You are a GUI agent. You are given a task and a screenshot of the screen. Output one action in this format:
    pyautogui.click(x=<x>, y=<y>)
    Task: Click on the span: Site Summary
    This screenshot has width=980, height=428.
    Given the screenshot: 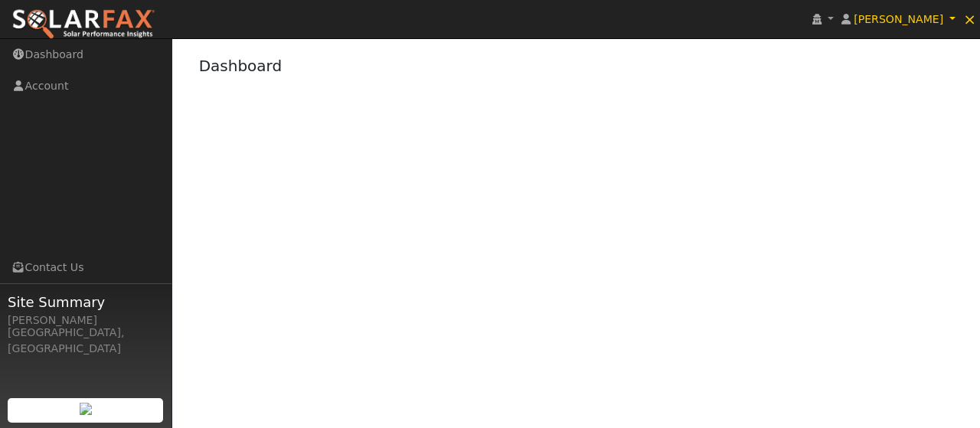 What is the action you would take?
    pyautogui.click(x=86, y=302)
    